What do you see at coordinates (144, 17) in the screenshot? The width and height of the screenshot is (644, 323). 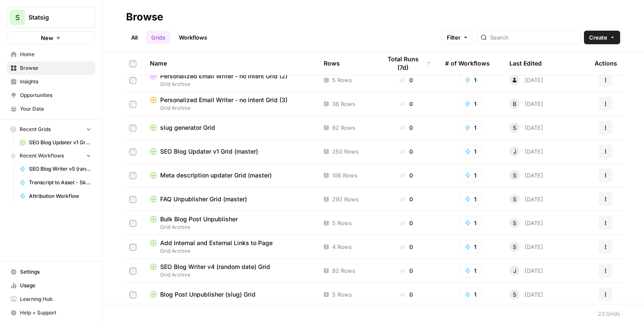 I see `div: Browse` at bounding box center [144, 17].